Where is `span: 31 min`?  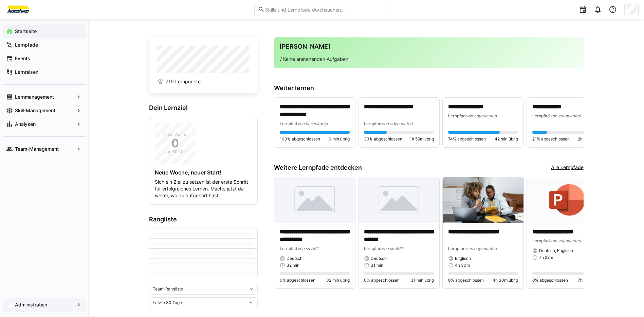
span: 31 min is located at coordinates (377, 265).